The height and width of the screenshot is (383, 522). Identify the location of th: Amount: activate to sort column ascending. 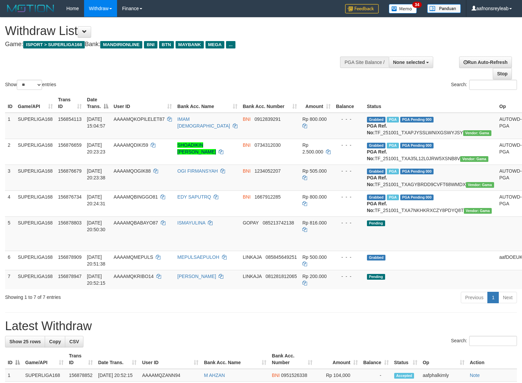
(317, 103).